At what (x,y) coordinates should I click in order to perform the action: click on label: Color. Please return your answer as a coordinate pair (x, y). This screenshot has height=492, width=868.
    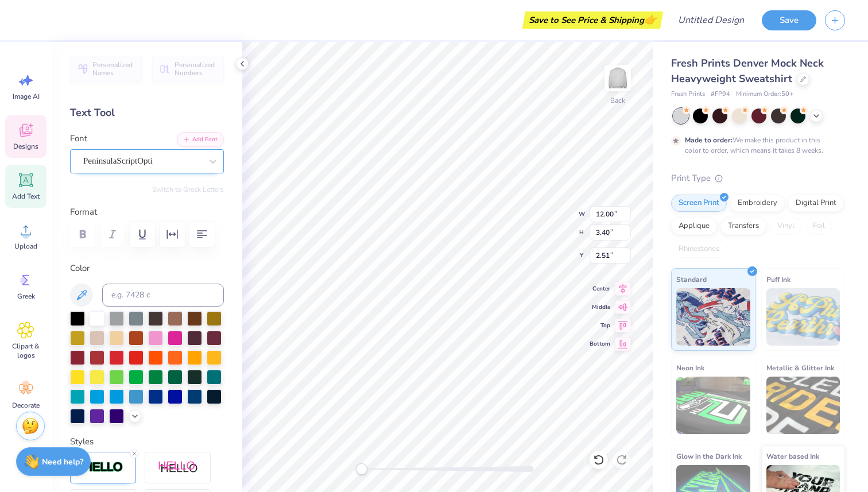
    Looking at the image, I should click on (147, 268).